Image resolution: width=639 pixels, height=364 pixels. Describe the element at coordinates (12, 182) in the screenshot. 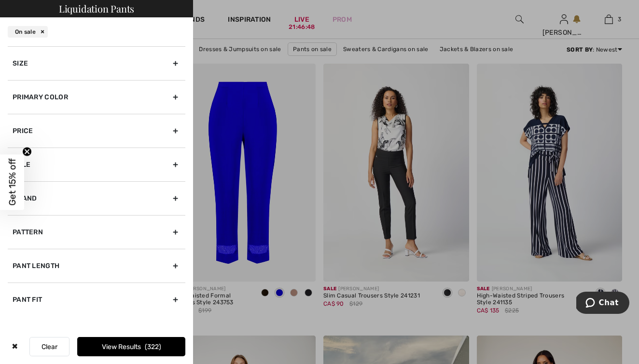

I see `span: Get 15% off` at that location.